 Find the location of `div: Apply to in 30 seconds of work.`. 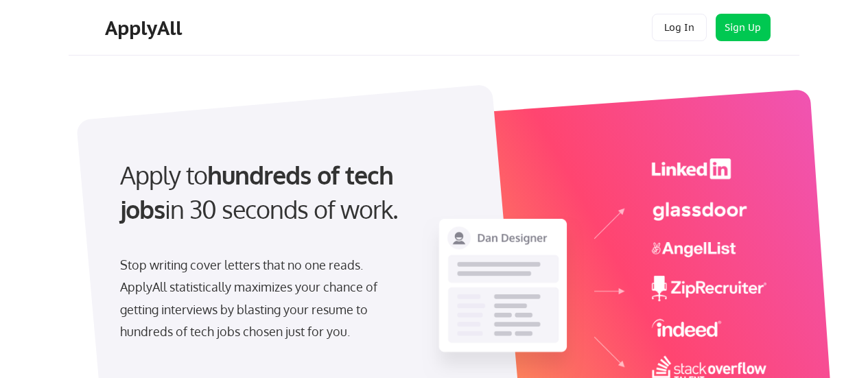

div: Apply to in 30 seconds of work. is located at coordinates (288, 192).